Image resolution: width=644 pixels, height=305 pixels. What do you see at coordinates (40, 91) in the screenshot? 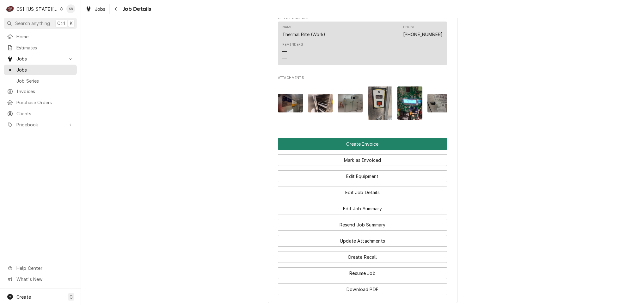
I see `a: Invoices` at bounding box center [40, 91].